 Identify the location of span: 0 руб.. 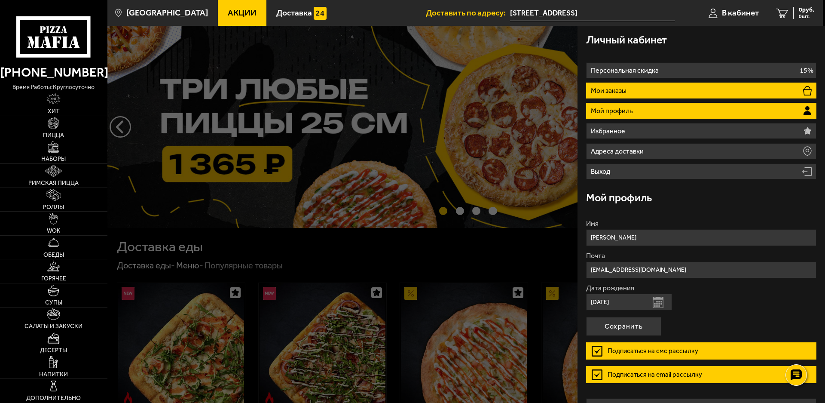
(806, 10).